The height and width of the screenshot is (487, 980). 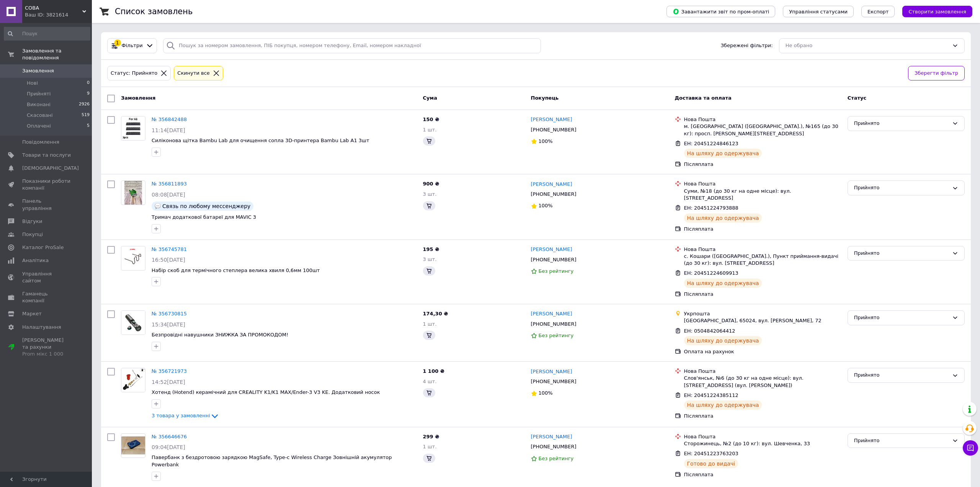 What do you see at coordinates (40, 116) in the screenshot?
I see `span: Скасовані` at bounding box center [40, 116].